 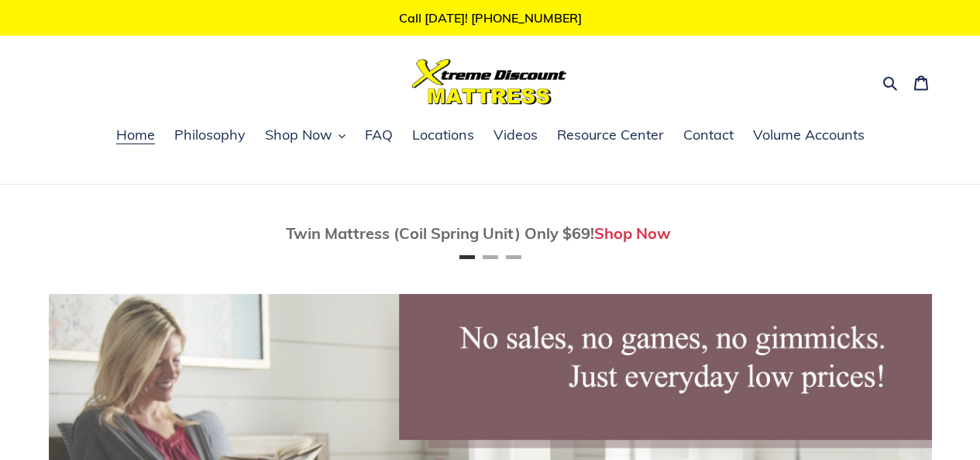 I want to click on span: Shop Now, so click(x=299, y=135).